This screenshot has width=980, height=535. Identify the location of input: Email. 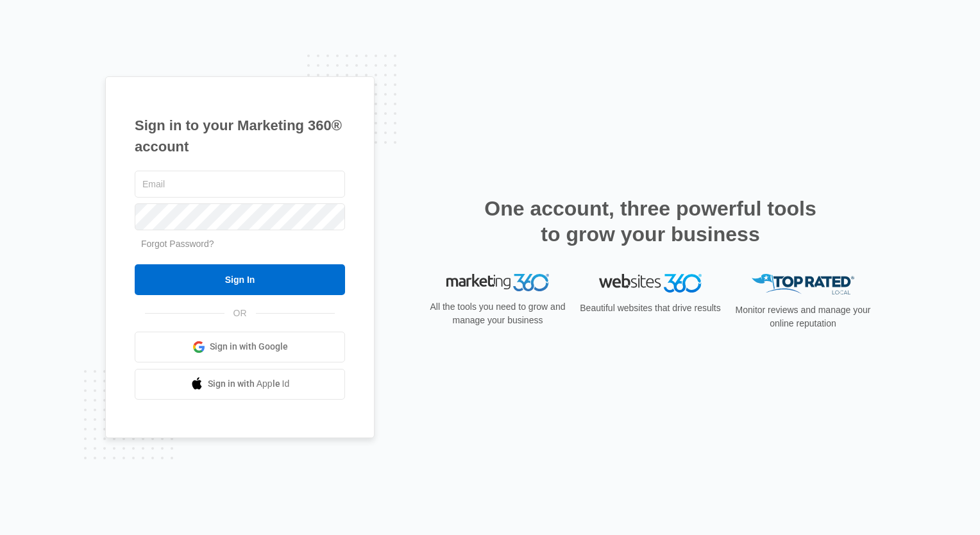
(240, 184).